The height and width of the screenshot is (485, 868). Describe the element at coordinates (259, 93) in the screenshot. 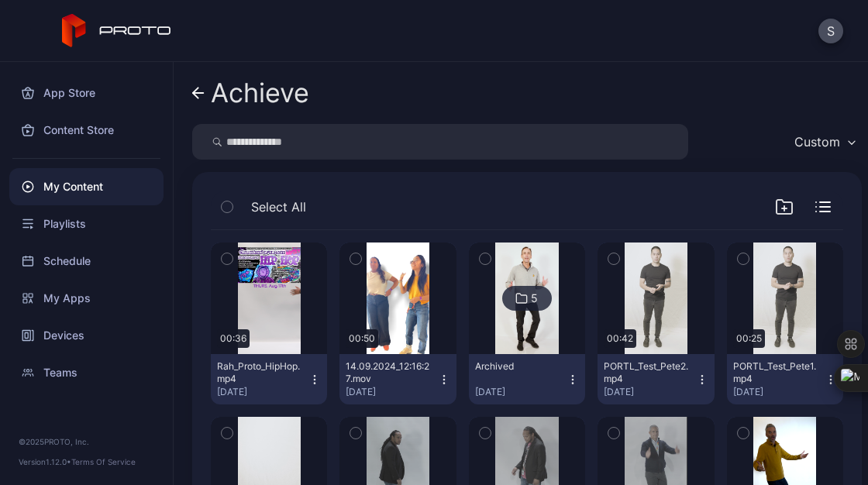

I see `div: Achieve` at that location.